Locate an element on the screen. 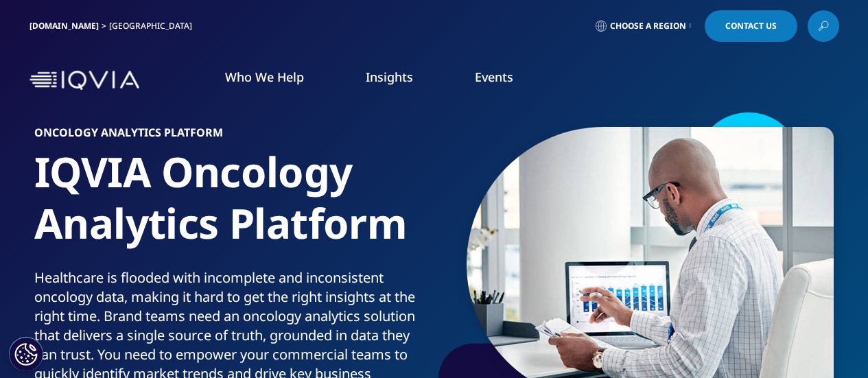 This screenshot has width=868, height=378. a: Insights is located at coordinates (389, 77).